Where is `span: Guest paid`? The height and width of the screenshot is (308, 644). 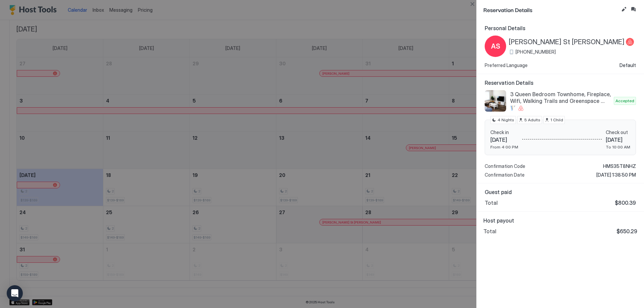 span: Guest paid is located at coordinates (560, 192).